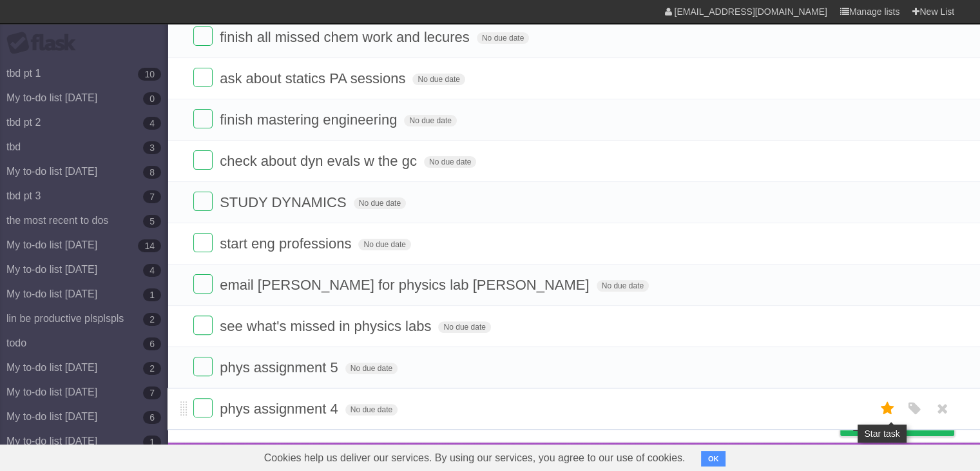 The width and height of the screenshot is (980, 471). What do you see at coordinates (149, 74) in the screenshot?
I see `b: 10` at bounding box center [149, 74].